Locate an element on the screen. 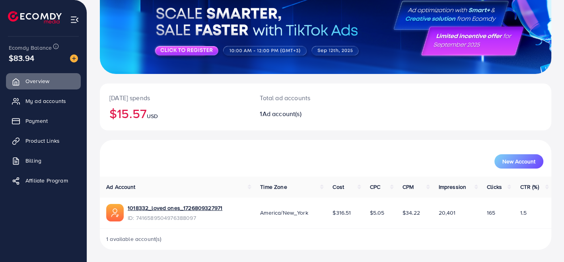 Image resolution: width=564 pixels, height=262 pixels. span: $5.05 is located at coordinates (377, 213).